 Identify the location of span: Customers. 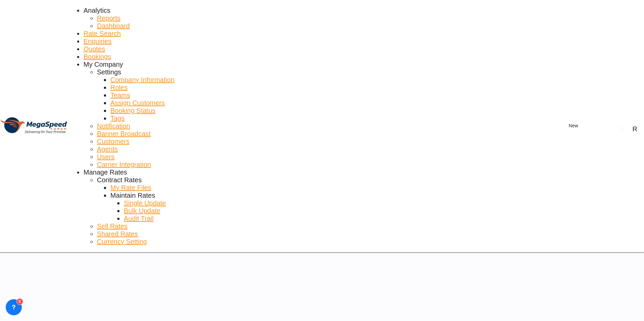
(113, 141).